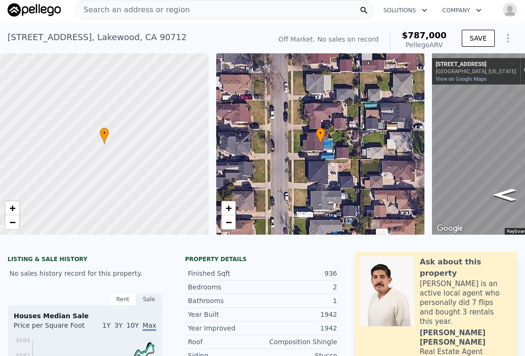  Describe the element at coordinates (225, 315) in the screenshot. I see `div: Year Built` at that location.